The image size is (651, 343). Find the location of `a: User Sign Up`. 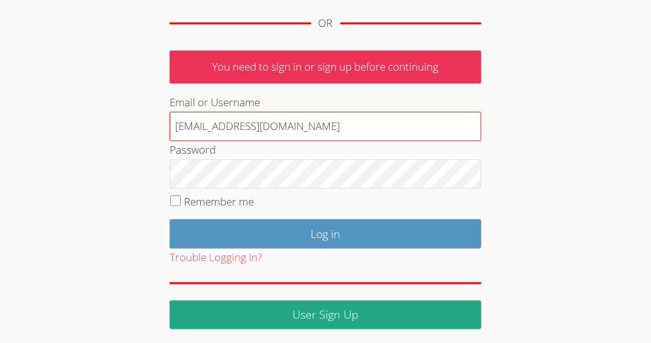

a: User Sign Up is located at coordinates (326, 314).